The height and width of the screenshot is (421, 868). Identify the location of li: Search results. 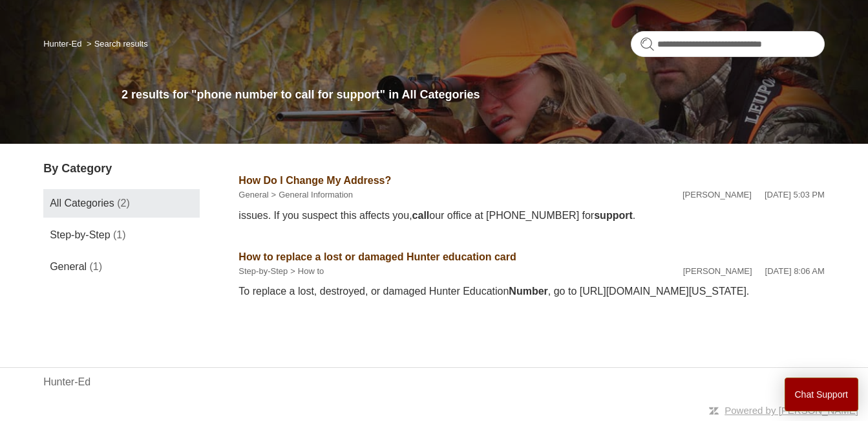
(116, 43).